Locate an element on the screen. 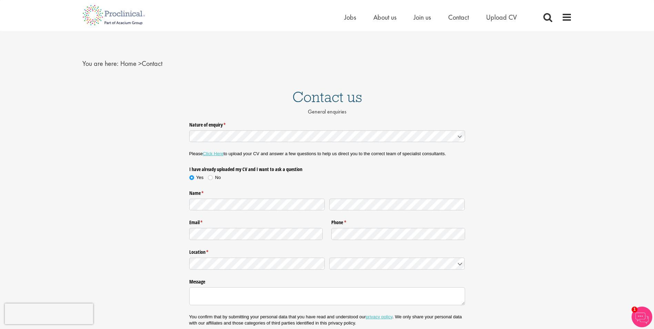 Image resolution: width=654 pixels, height=329 pixels. label: Phone is located at coordinates (398, 221).